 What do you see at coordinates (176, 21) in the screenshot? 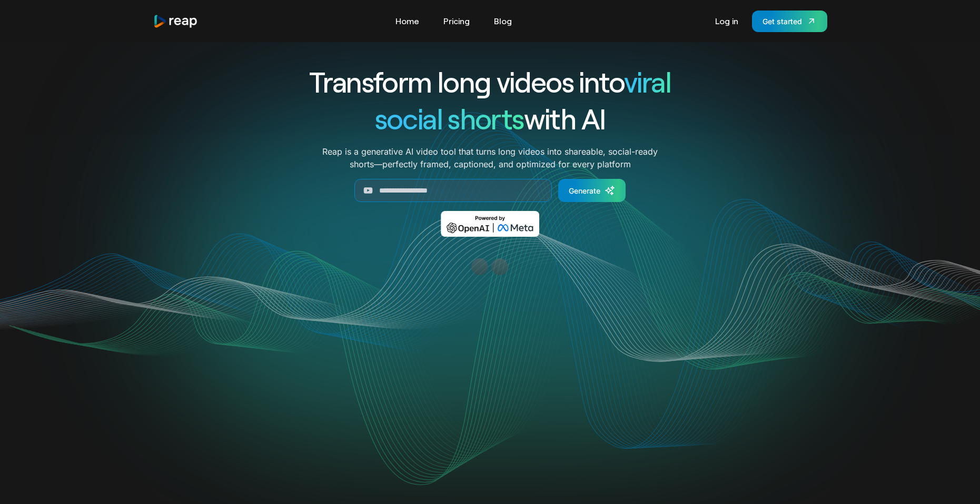
I see `img: reap logo` at bounding box center [176, 21].